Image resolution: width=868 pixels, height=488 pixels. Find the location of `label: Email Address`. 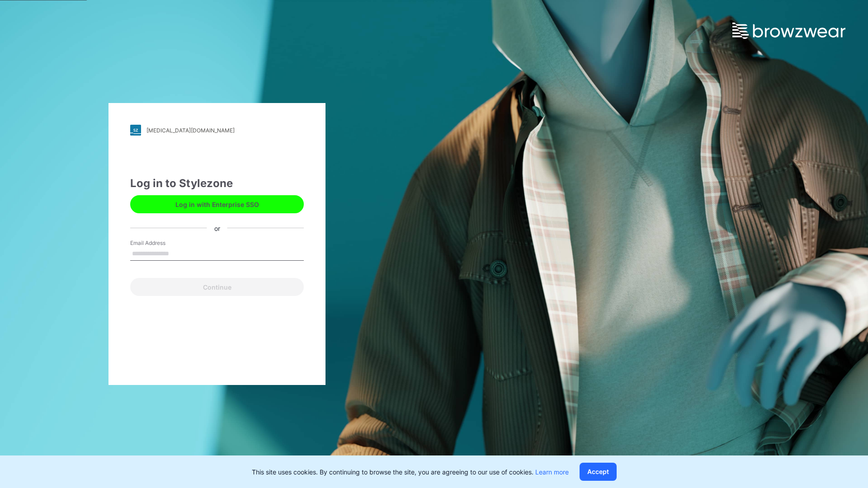

label: Email Address is located at coordinates (162, 243).